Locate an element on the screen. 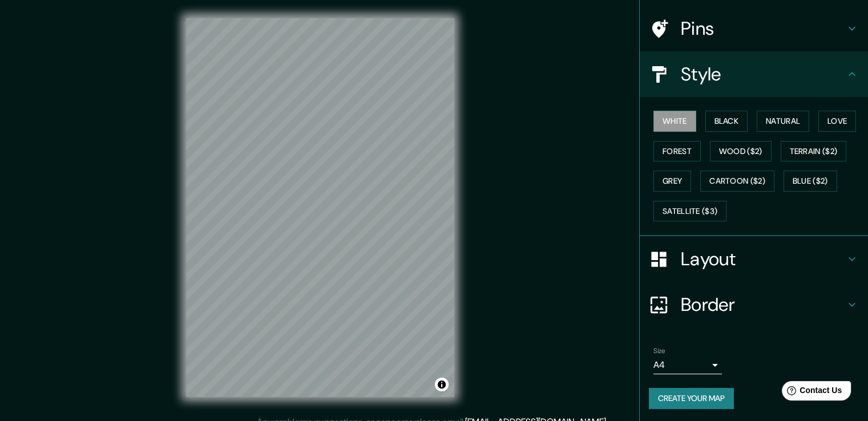  button: Satellite ($3) is located at coordinates (690, 211).